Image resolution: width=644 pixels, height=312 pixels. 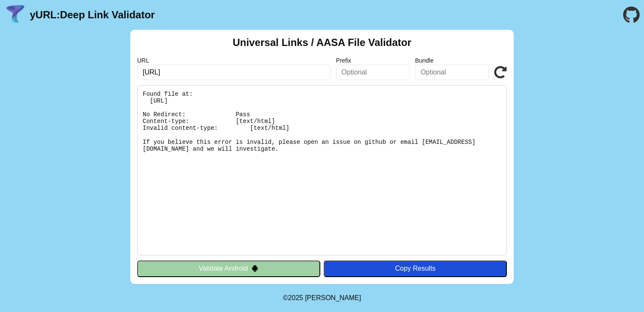 What do you see at coordinates (296, 298) in the screenshot?
I see `span: 2025` at bounding box center [296, 298].